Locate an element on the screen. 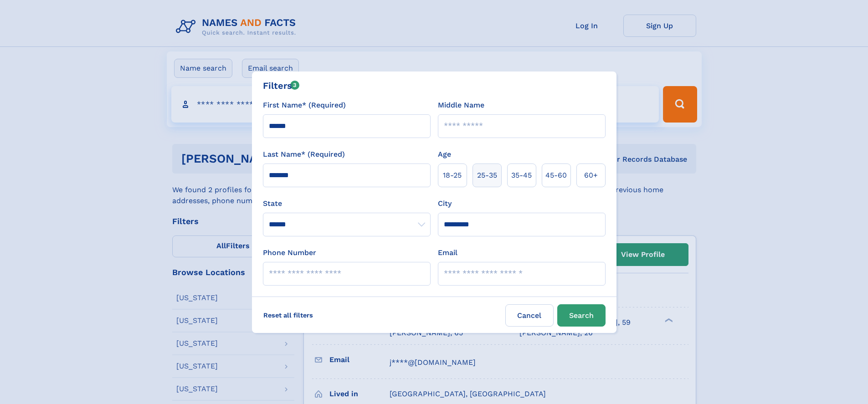  label: Last Name* (Required) is located at coordinates (304, 154).